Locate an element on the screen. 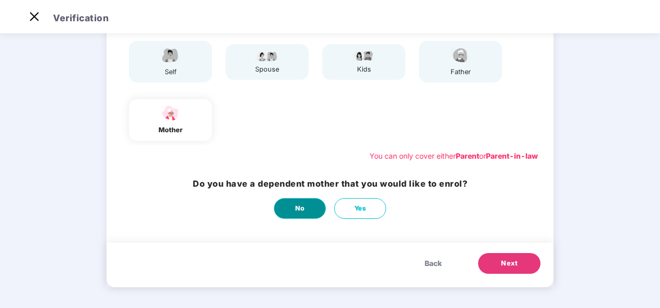 This screenshot has height=308, width=660. span: Next is located at coordinates (509, 264).